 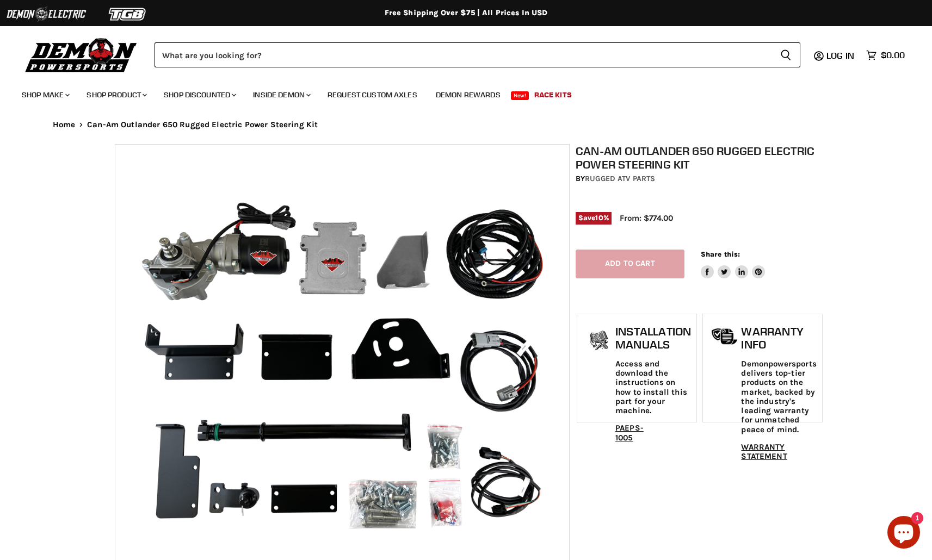 I want to click on p: Access and download the instructions on how to install this part for your machine., so click(x=652, y=388).